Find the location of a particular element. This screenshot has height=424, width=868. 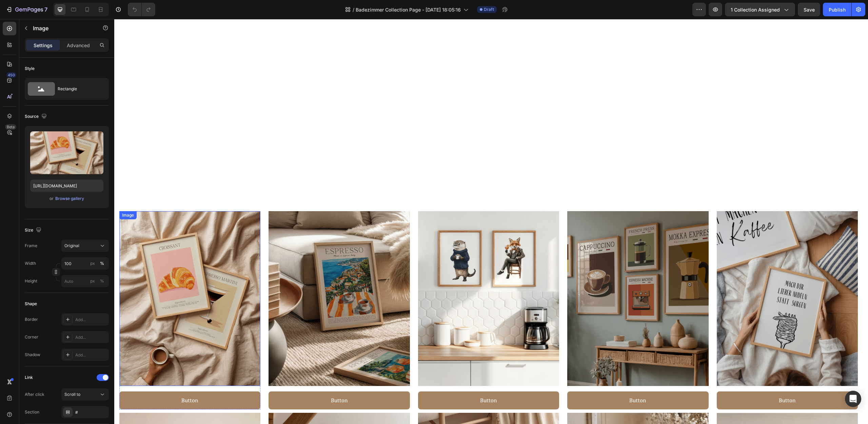

button: Scroll to is located at coordinates (85, 394).